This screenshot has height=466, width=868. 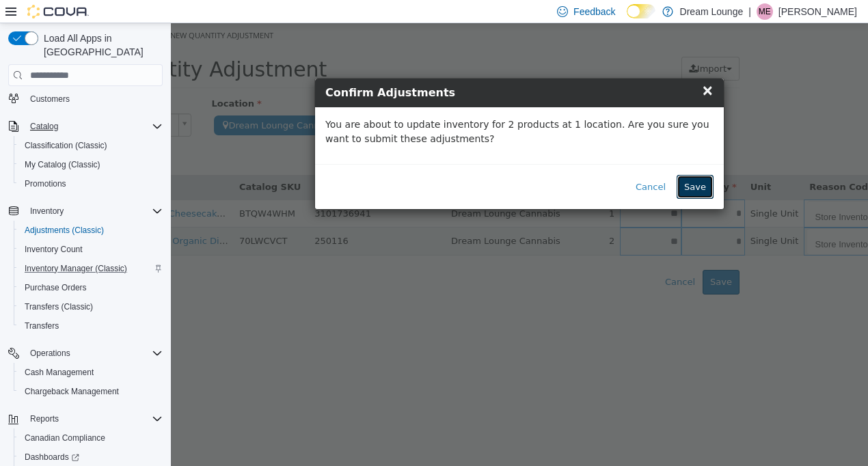 What do you see at coordinates (91, 165) in the screenshot?
I see `button: My Catalog (Classic)` at bounding box center [91, 165].